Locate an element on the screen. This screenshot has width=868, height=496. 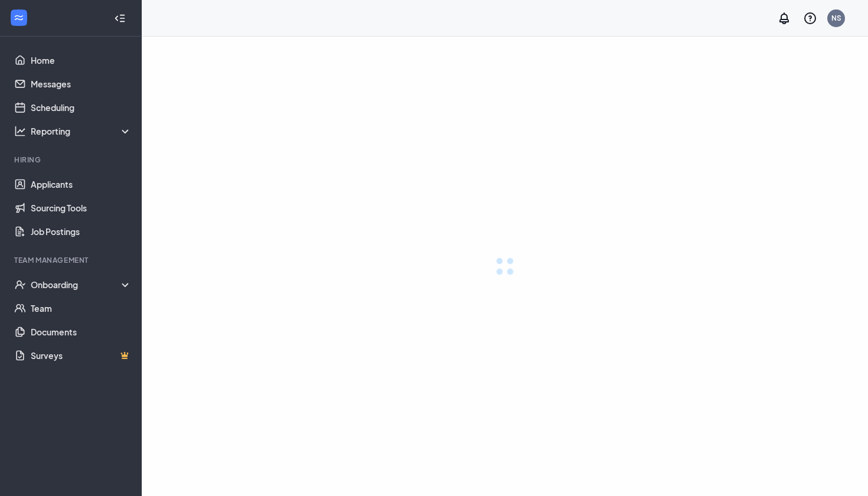
a: SurveysCrown is located at coordinates (81, 355).